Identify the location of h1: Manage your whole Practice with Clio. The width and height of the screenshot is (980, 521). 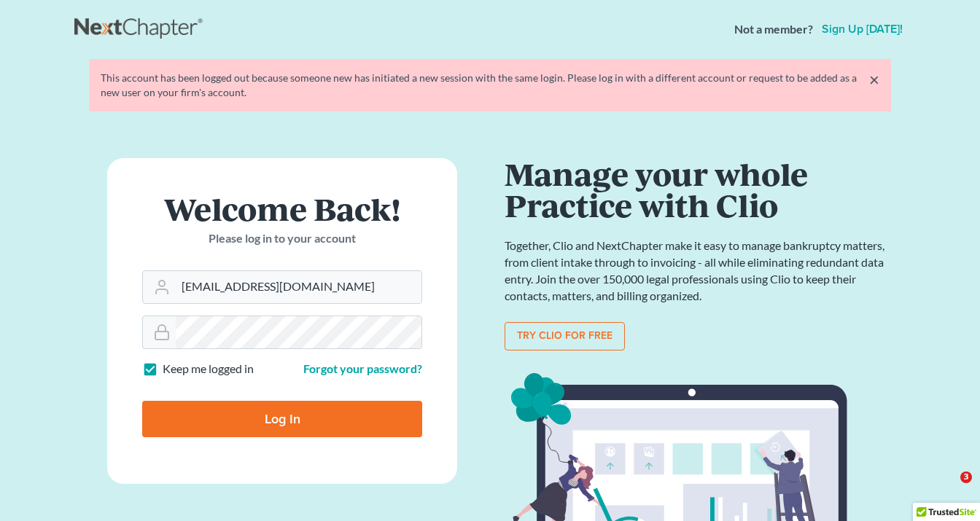
(698, 189).